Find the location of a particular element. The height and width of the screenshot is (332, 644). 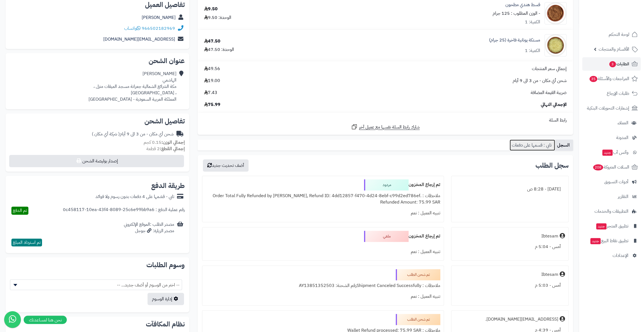

span: تم الدفع is located at coordinates (20, 211).